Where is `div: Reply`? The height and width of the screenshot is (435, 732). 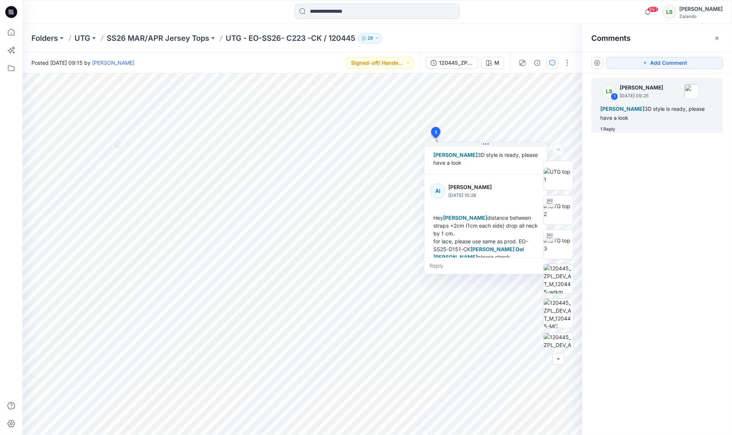 div: Reply is located at coordinates (486, 266).